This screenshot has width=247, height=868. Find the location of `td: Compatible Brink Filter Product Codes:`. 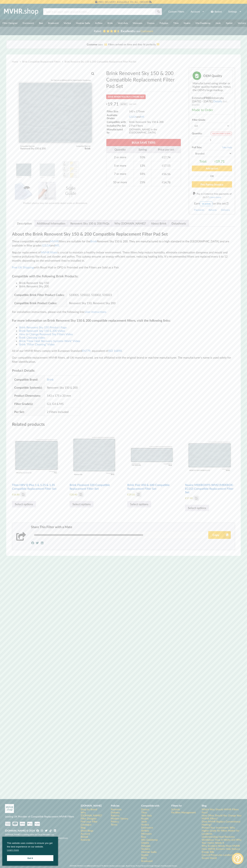

td: Compatible Brink Filter Product Codes: is located at coordinates (40, 295).